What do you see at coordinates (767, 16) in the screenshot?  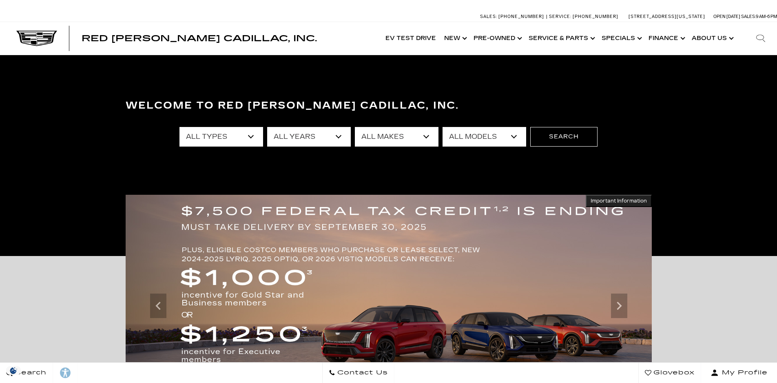 I see `span: 9 AM-6 PM` at bounding box center [767, 16].